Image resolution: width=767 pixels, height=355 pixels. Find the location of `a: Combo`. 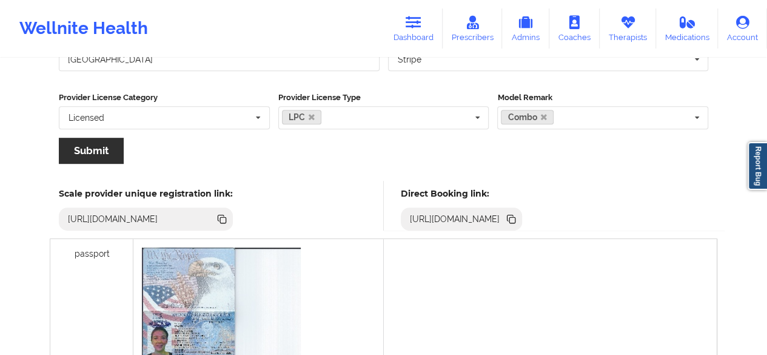

a: Combo is located at coordinates (527, 117).